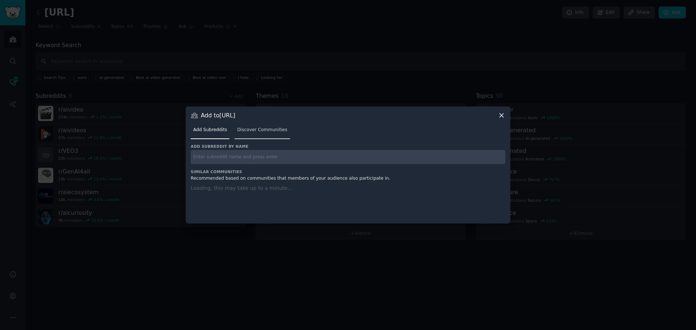  Describe the element at coordinates (262, 130) in the screenshot. I see `span: Discover Communities` at that location.